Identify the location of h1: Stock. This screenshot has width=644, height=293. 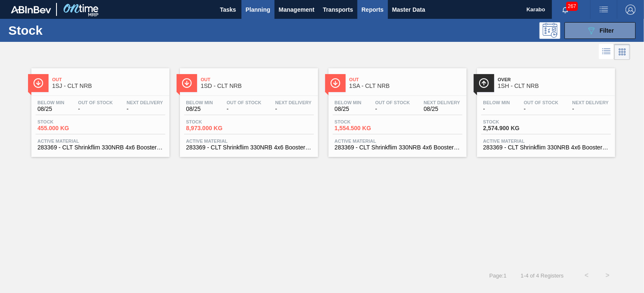
(69, 30).